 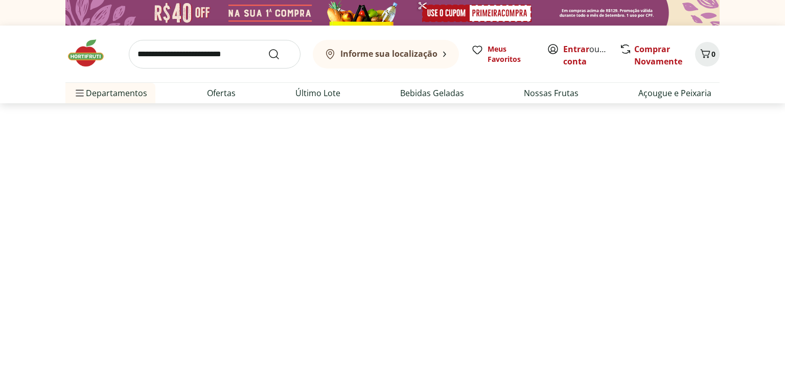 What do you see at coordinates (708, 54) in the screenshot?
I see `button: Carrinho` at bounding box center [708, 54].